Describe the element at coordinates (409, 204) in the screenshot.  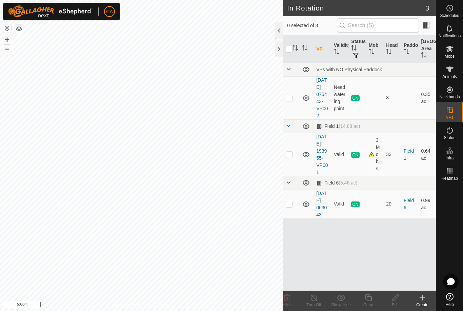
I see `a: Field 6` at that location.